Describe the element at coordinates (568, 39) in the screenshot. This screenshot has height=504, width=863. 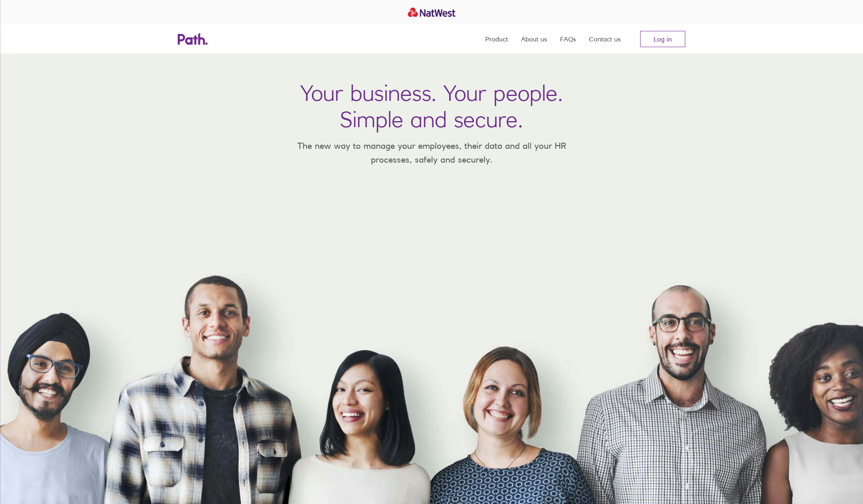
I see `a: FAQs` at that location.